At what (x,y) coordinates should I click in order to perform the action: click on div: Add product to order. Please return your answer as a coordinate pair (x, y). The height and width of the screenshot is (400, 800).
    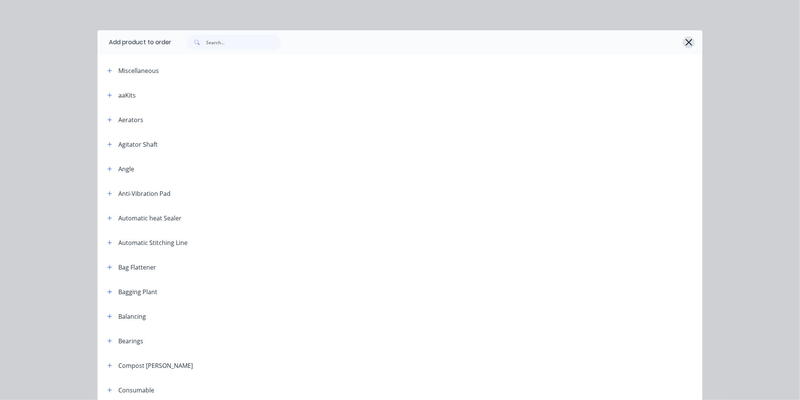
    Looking at the image, I should click on (134, 42).